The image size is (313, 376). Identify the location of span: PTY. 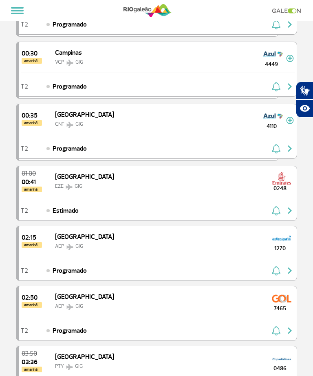
(60, 366).